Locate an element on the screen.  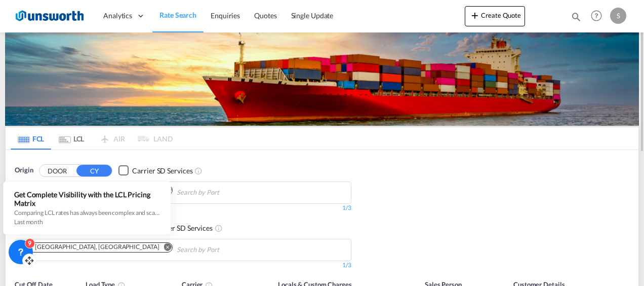
div: Help is located at coordinates (599, 16).